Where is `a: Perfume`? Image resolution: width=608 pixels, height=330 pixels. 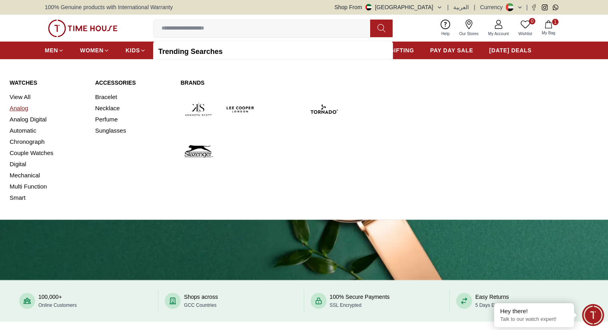 a: Perfume is located at coordinates (133, 120).